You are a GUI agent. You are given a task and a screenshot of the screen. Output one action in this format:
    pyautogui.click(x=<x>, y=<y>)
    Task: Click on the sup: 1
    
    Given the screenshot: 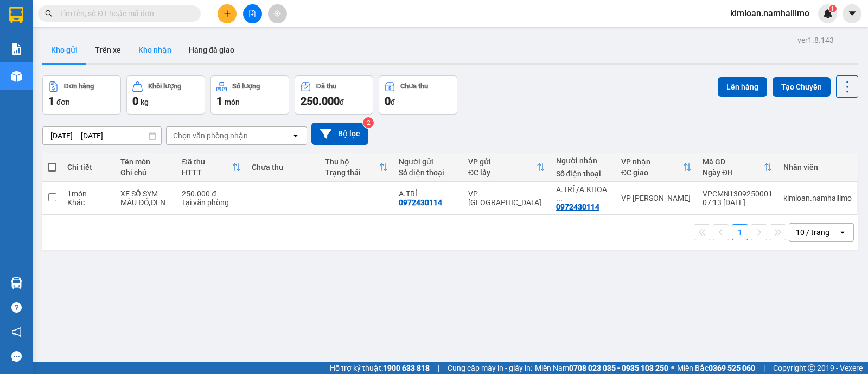 What is the action you would take?
    pyautogui.click(x=833, y=8)
    